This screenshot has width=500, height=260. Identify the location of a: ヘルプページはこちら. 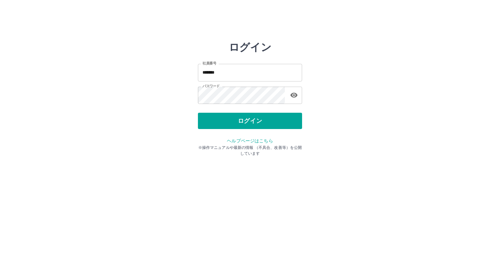
(250, 141).